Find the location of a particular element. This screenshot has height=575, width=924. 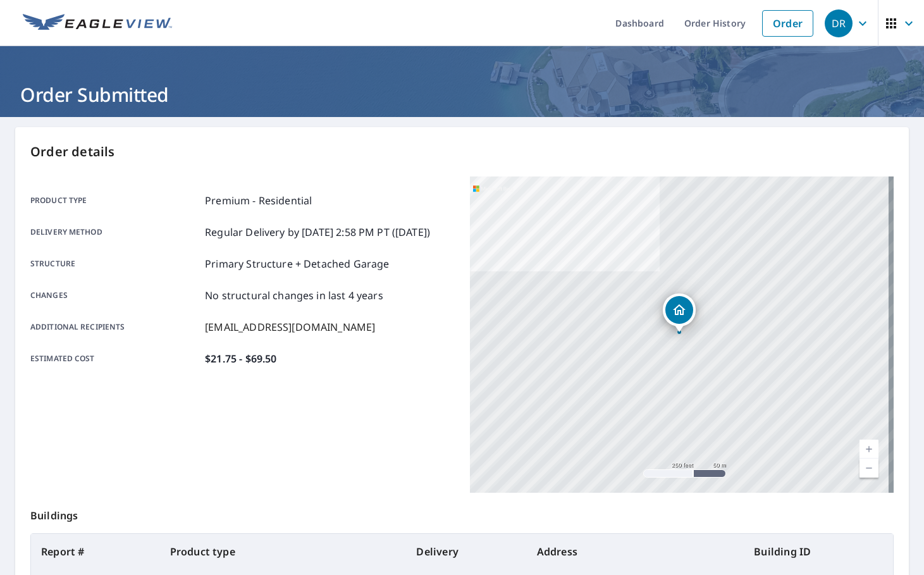

th: Building ID is located at coordinates (819, 552).